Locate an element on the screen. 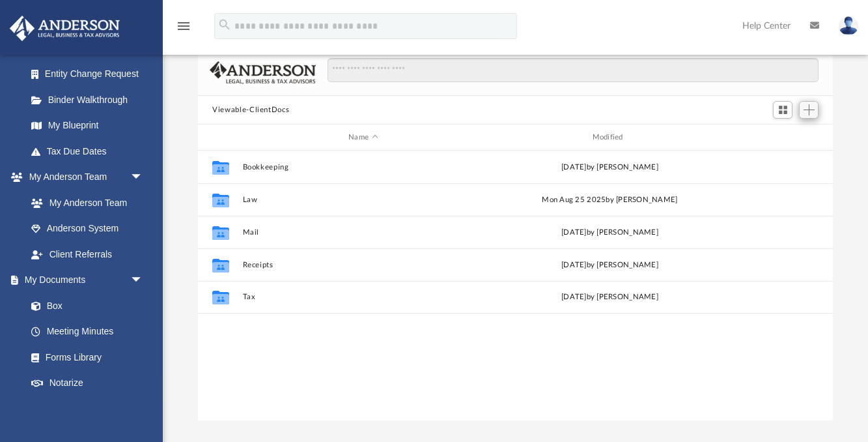 The height and width of the screenshot is (442, 868). a: My Blueprint is located at coordinates (88, 126).